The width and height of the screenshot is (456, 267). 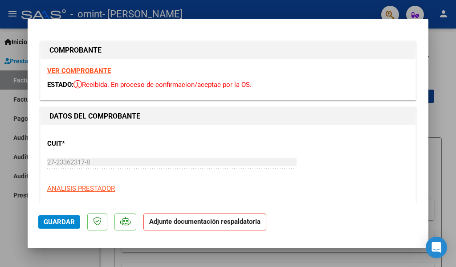 What do you see at coordinates (59, 222) in the screenshot?
I see `button: Guardar` at bounding box center [59, 222].